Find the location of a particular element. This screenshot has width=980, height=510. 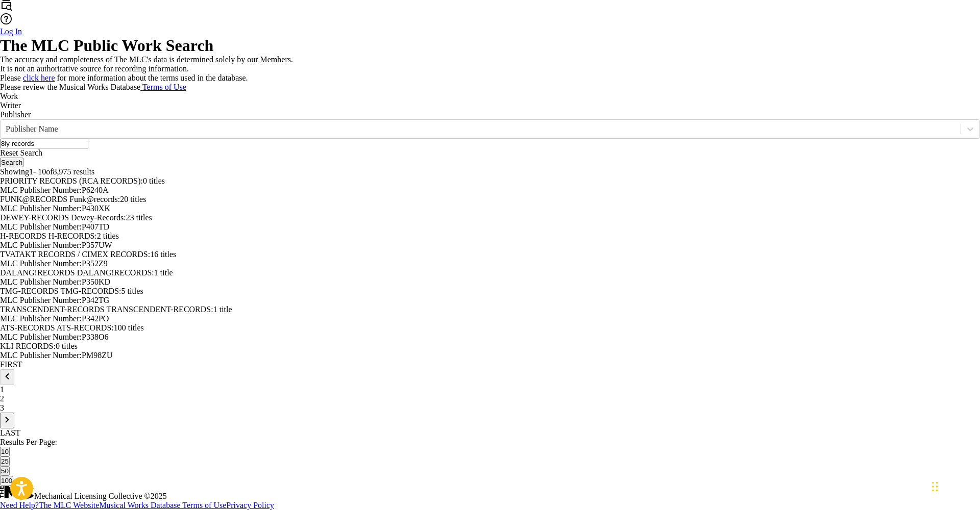

a: Privacy Policy is located at coordinates (250, 505).